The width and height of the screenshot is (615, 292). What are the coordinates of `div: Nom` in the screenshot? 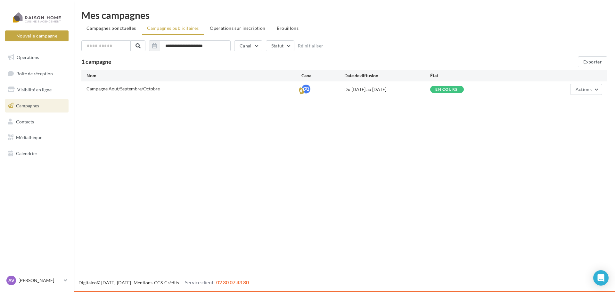 It's located at (194, 76).